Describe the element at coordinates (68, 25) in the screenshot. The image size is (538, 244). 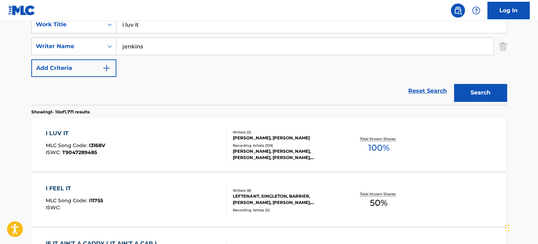
I see `div: Work Title` at that location.